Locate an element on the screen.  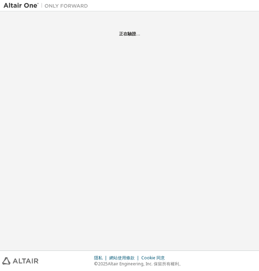
img: 牽牛星一號 is located at coordinates (48, 6).